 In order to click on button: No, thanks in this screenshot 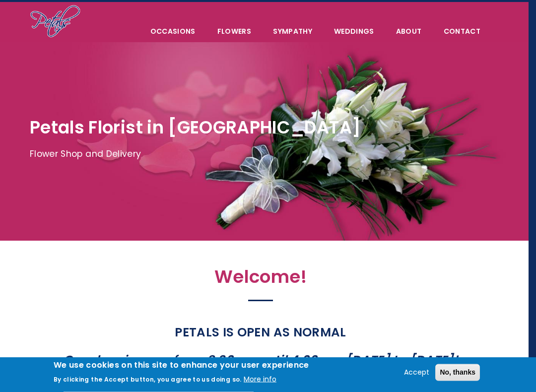, I will do `click(458, 372)`.